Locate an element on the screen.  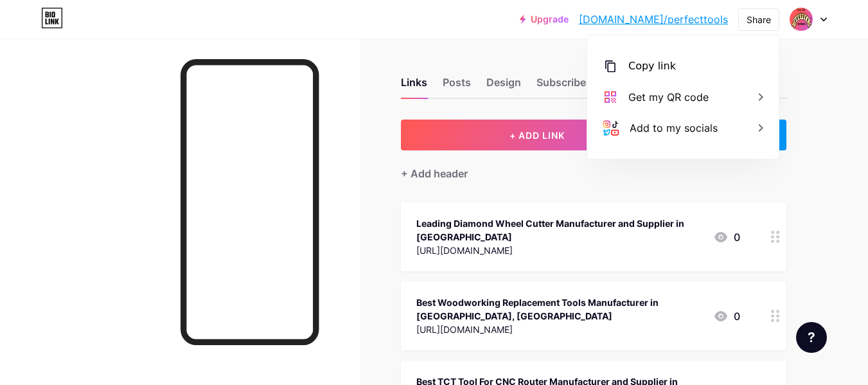
img: perfecttools is located at coordinates (801, 19).